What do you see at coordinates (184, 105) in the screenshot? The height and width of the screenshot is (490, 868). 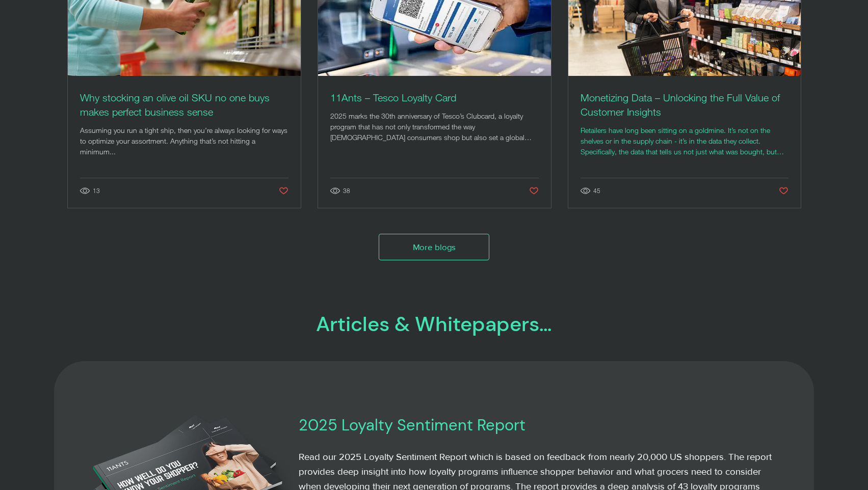 I see `h2: Why stocking an olive oil SKU no one buys makes perfect business sense` at bounding box center [184, 105].